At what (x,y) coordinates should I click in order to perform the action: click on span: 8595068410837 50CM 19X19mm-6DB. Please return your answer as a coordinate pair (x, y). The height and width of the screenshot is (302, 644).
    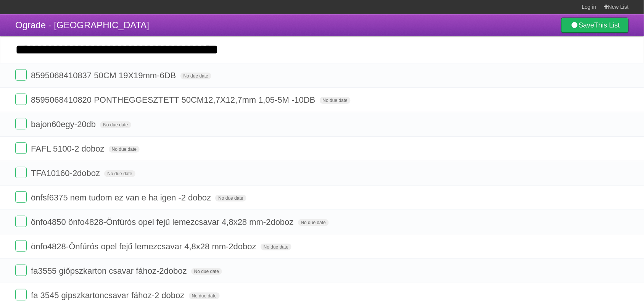
    Looking at the image, I should click on (104, 75).